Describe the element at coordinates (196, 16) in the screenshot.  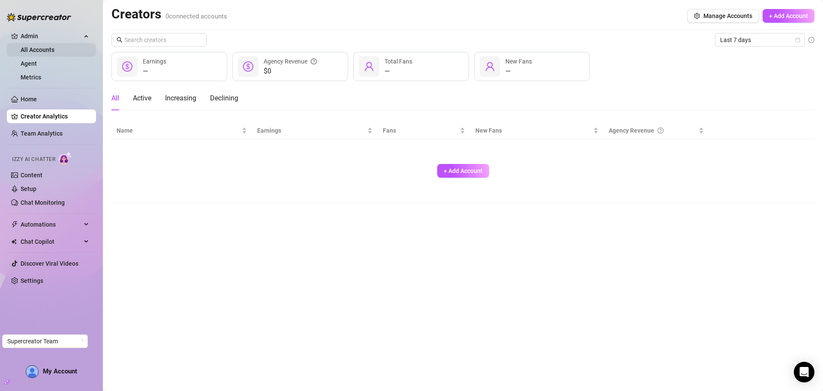
I see `span: 0 connected accounts` at that location.